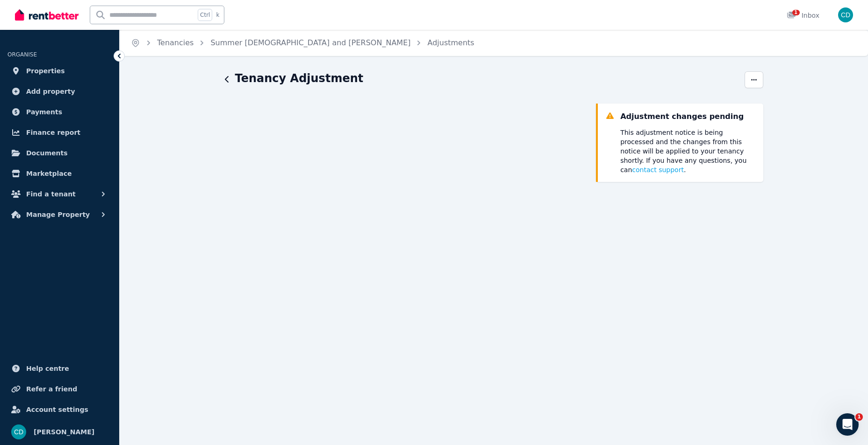 The image size is (868, 445). I want to click on p: This adjustment notice is being processed and the changes from this notice will be applied to you..., so click(687, 152).